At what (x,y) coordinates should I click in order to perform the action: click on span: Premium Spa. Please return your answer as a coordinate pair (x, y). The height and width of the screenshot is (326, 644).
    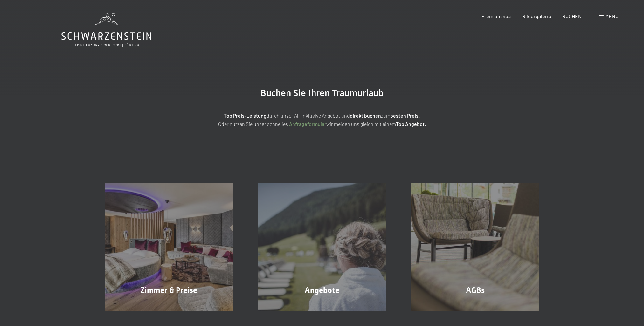
    Looking at the image, I should click on (496, 16).